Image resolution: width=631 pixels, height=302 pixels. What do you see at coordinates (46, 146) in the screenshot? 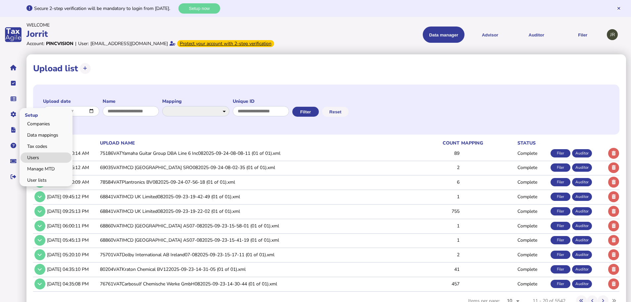
I see `a: Tax codes` at bounding box center [46, 146].